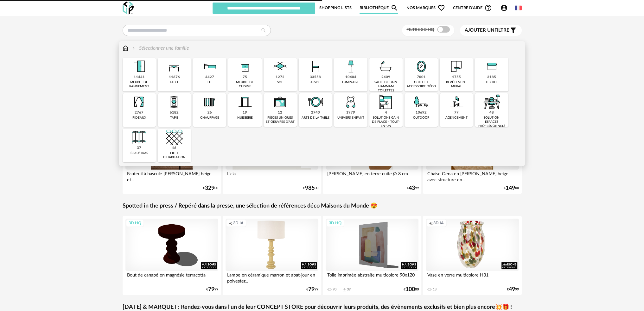  I want to click on span: 985, so click(310, 188).